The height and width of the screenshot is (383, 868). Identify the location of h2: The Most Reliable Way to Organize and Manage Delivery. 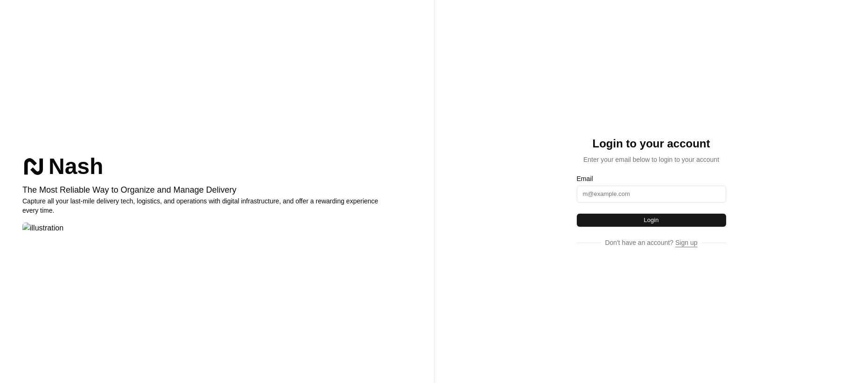
(217, 190).